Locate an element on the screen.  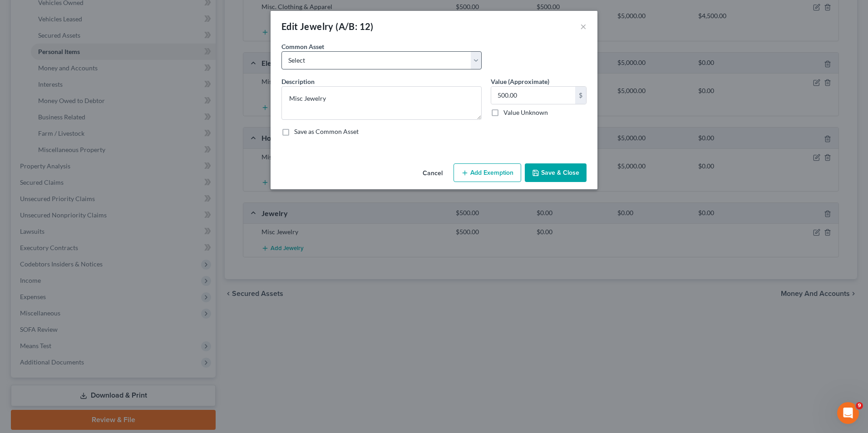
label: Value (Approximate) is located at coordinates (519, 81).